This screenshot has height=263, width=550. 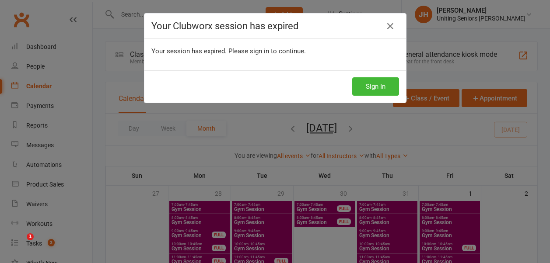 I want to click on a: Close, so click(x=390, y=26).